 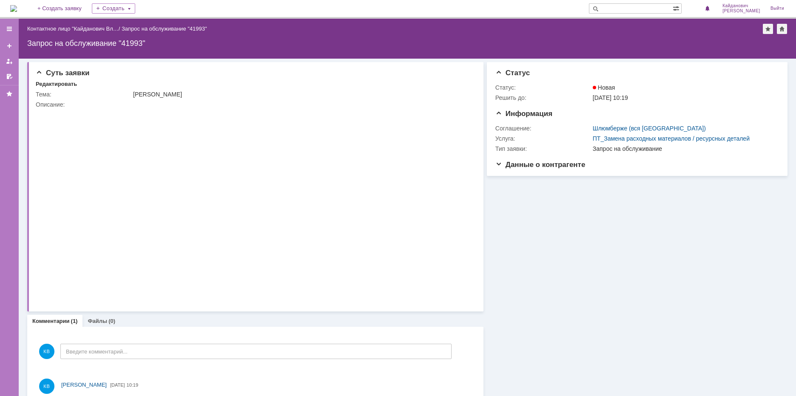 I want to click on a: Мои заявки, so click(x=9, y=61).